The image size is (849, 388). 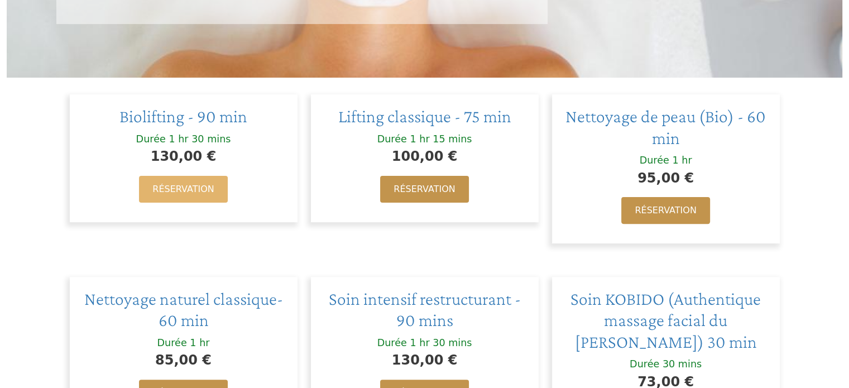 I want to click on div: 95,00 €, so click(x=666, y=178).